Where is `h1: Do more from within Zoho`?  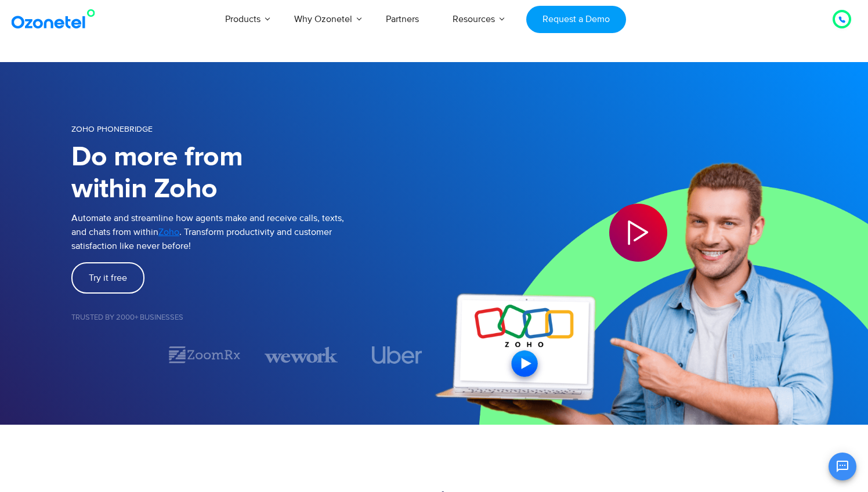 h1: Do more from within Zoho is located at coordinates (252, 173).